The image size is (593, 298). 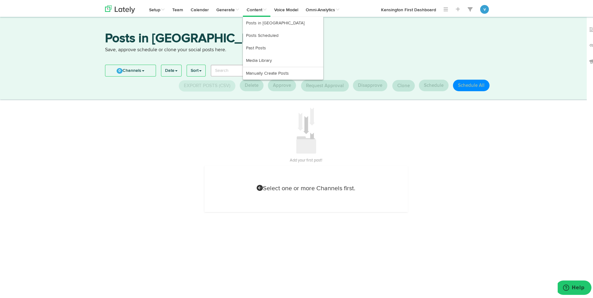 I want to click on a: Date, so click(x=171, y=69).